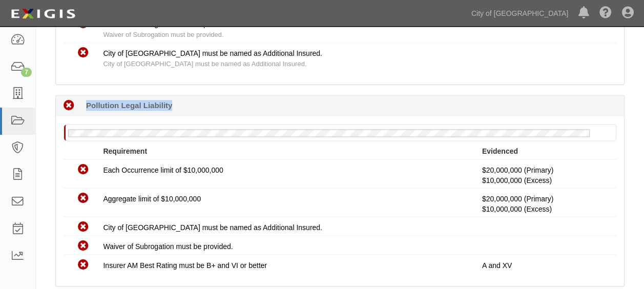  I want to click on span: Aggregate limit of $10,000,000, so click(151, 198).